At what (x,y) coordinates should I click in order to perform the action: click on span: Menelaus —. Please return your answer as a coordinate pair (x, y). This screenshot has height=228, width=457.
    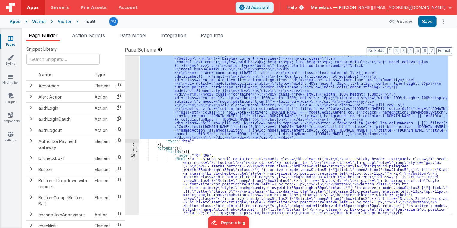
    Looking at the image, I should click on (324, 8).